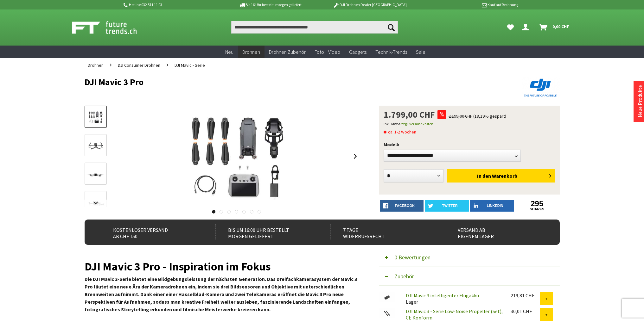  What do you see at coordinates (470, 124) in the screenshot?
I see `p: inkl. MwSt.` at bounding box center [470, 124].